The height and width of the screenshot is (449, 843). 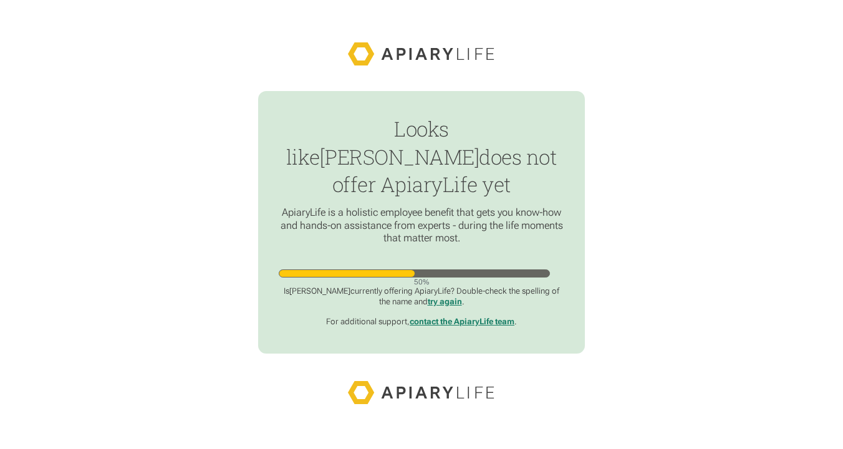 I want to click on a: try again, so click(x=445, y=301).